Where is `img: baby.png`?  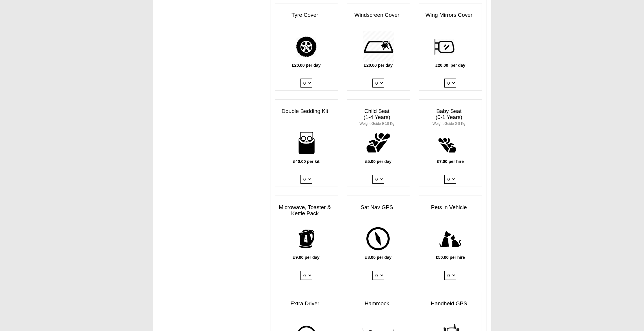 img: baby.png is located at coordinates (451, 143).